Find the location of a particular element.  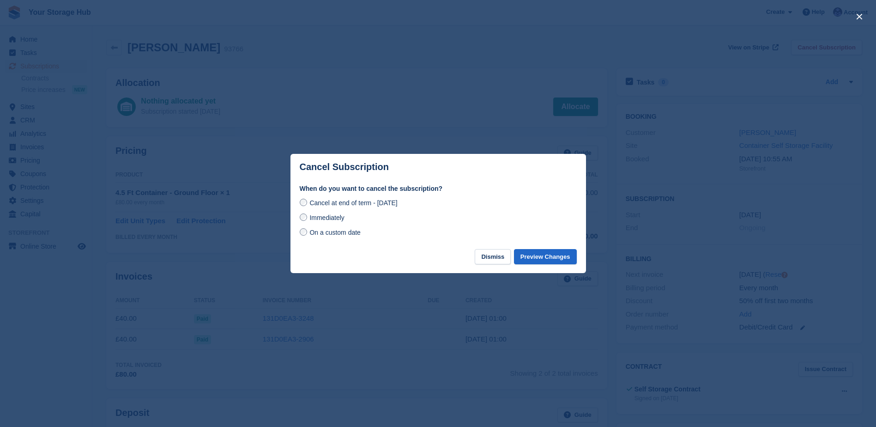

input: On a custom date is located at coordinates (304, 232).